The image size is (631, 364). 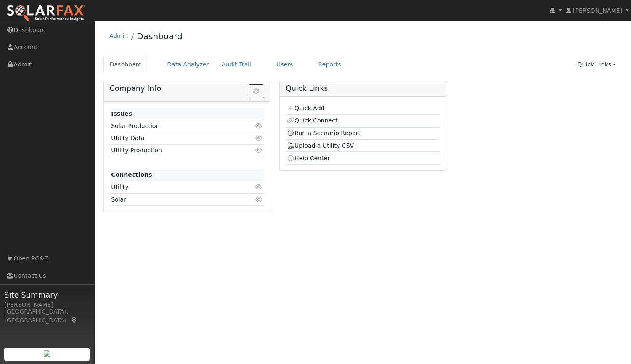 What do you see at coordinates (175, 125) in the screenshot?
I see `td: Solar Production` at bounding box center [175, 125].